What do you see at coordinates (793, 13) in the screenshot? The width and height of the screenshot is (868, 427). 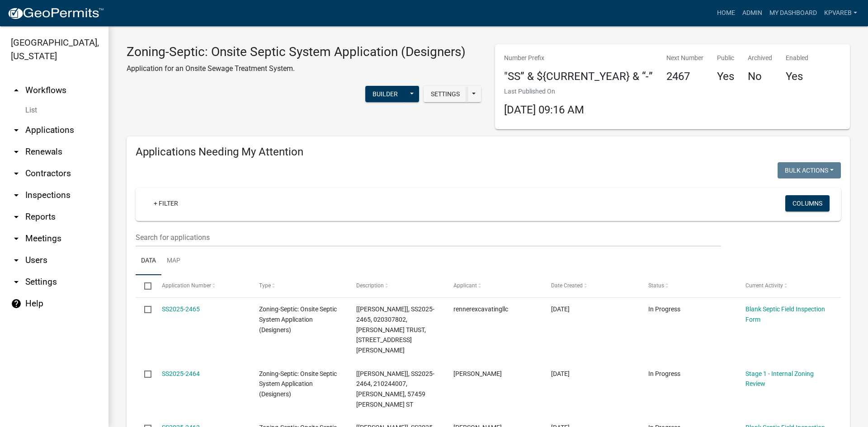 I see `a: My Dashboard` at bounding box center [793, 13].